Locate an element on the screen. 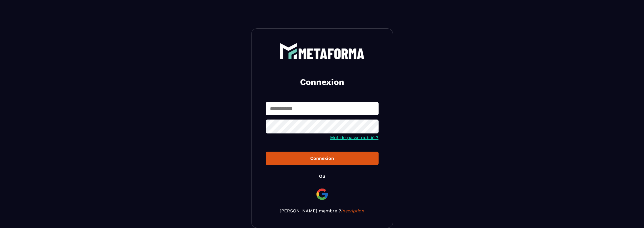 Image resolution: width=644 pixels, height=228 pixels. img: logo is located at coordinates (322, 51).